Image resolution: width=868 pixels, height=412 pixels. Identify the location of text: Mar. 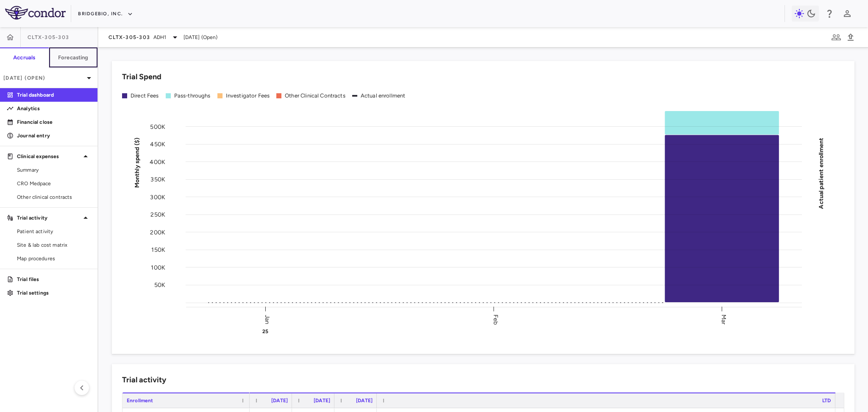
(724, 320).